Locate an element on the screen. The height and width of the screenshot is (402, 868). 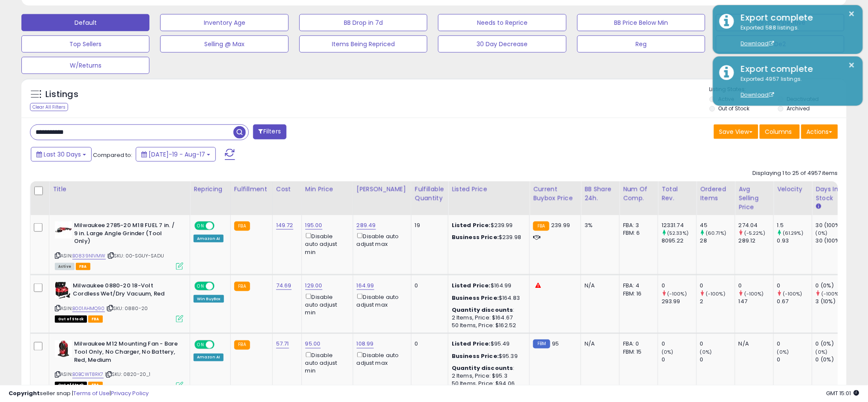
small: (52.33%) is located at coordinates (678, 233).